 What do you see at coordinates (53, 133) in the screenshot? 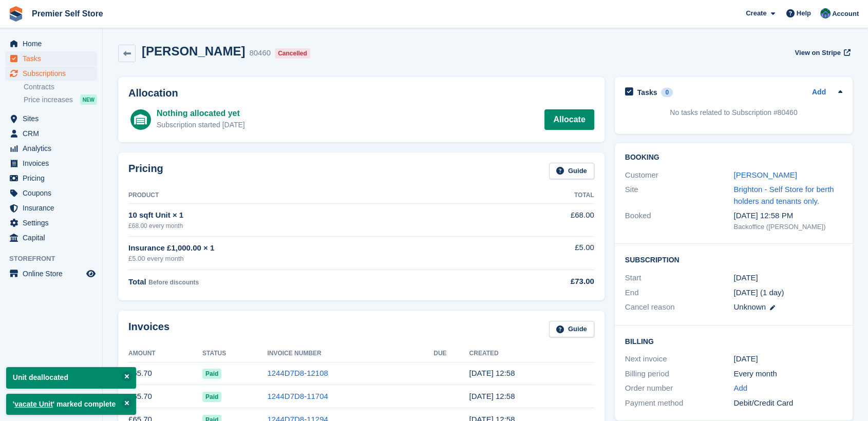
I see `span: CRM` at bounding box center [53, 133].